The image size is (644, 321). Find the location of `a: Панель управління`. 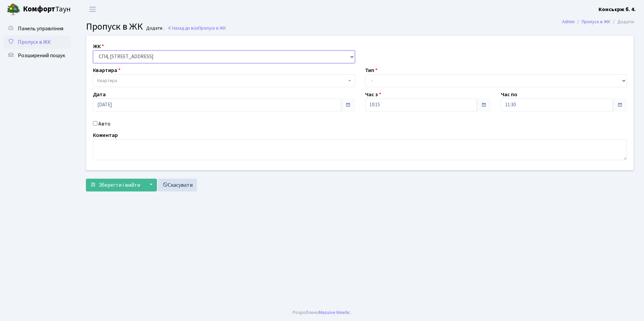

a: Панель управління is located at coordinates (37, 29).